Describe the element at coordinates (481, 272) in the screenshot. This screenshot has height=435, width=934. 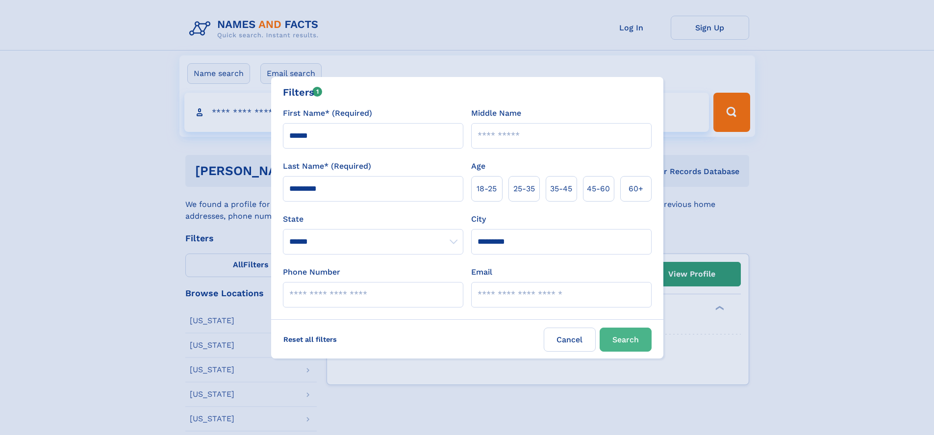
I see `label: Email` at that location.